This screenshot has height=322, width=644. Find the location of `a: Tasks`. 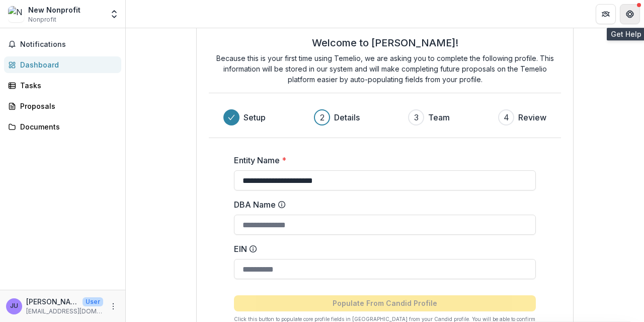

a: Tasks is located at coordinates (62, 85).